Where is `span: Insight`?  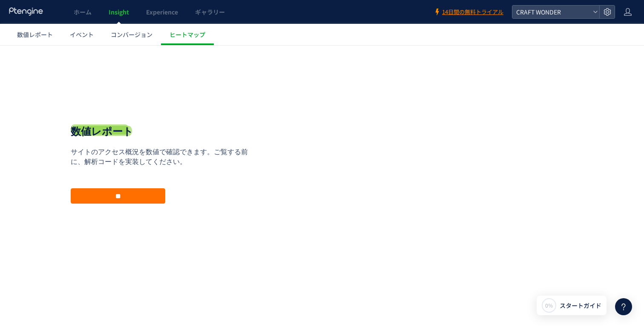
span: Insight is located at coordinates (119, 12).